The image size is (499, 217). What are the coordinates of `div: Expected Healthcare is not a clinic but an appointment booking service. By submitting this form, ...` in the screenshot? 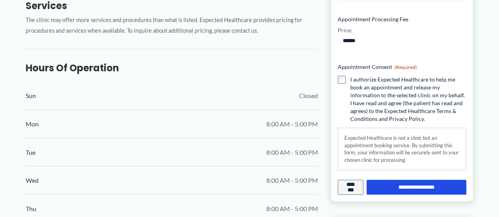 It's located at (402, 149).